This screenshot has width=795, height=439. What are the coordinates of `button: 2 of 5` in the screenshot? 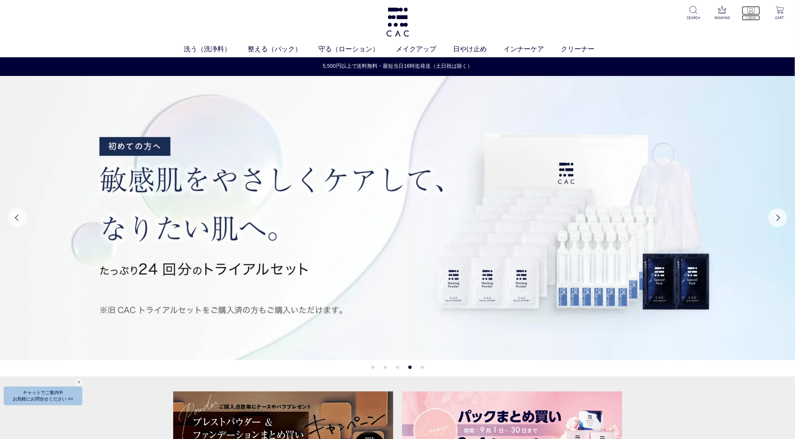 It's located at (385, 367).